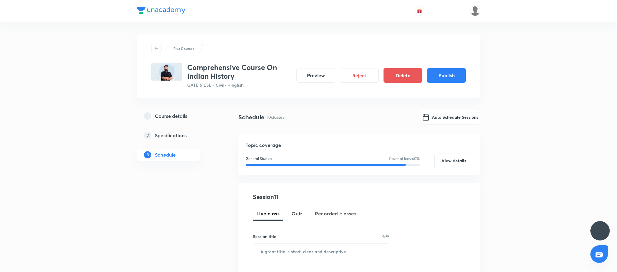 The image size is (617, 272). I want to click on button: Preview, so click(316, 75).